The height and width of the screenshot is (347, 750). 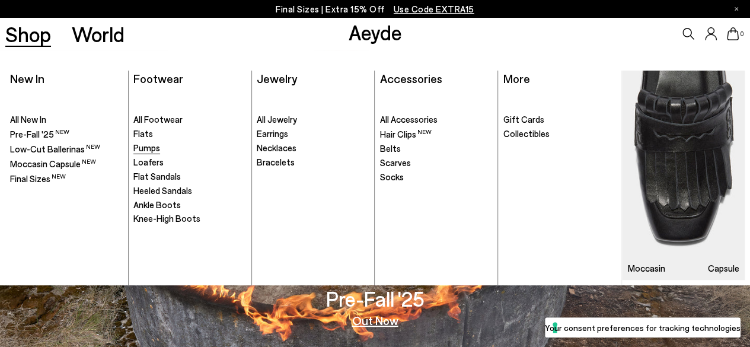 I want to click on h3: Pre-Fall '25, so click(x=375, y=298).